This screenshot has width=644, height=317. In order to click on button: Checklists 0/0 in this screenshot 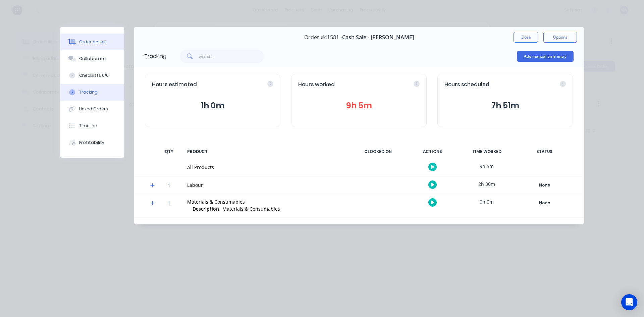, I will do `click(92, 75)`.